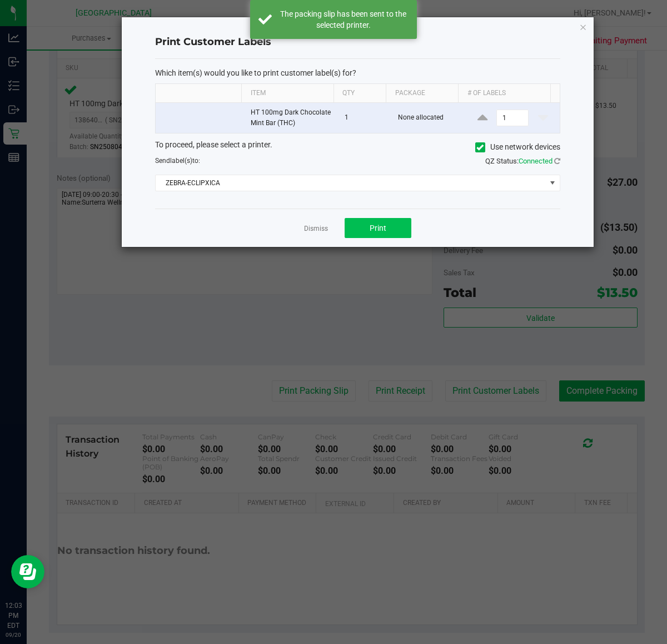  What do you see at coordinates (522, 161) in the screenshot?
I see `span: QZ Status:` at bounding box center [522, 161].